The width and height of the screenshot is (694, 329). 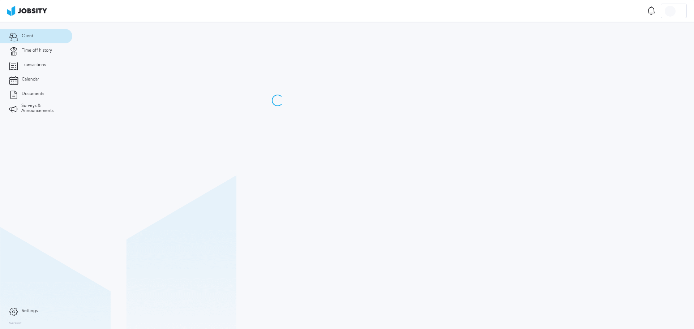 What do you see at coordinates (27, 11) in the screenshot?
I see `img: ab4bad089aa723f57921c736e9817d99.png` at bounding box center [27, 11].